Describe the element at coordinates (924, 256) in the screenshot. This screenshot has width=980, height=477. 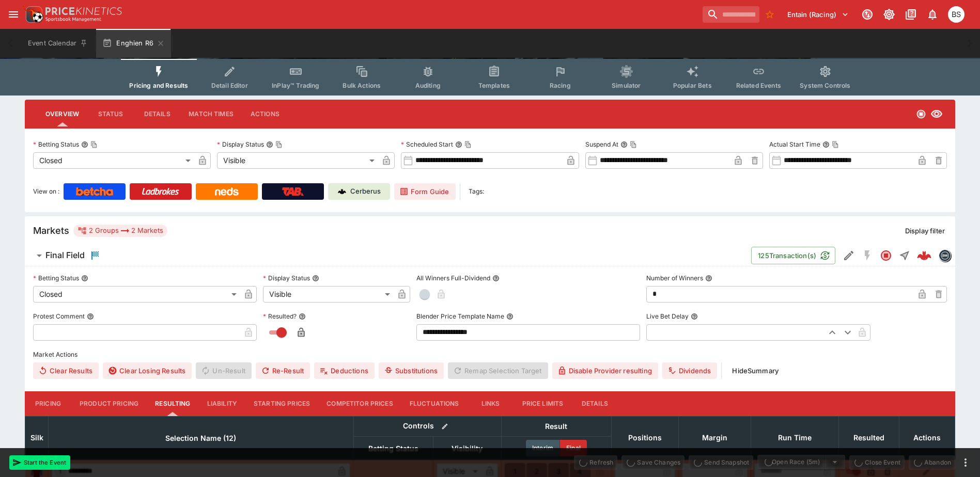
I see `div: 688923bf-1ec6-4ced-bbcc-ec85f2e581e4` at that location.